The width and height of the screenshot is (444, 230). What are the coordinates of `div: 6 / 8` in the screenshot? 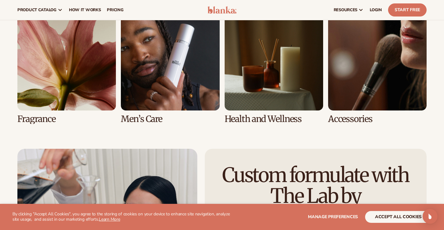 It's located at (170, 68).